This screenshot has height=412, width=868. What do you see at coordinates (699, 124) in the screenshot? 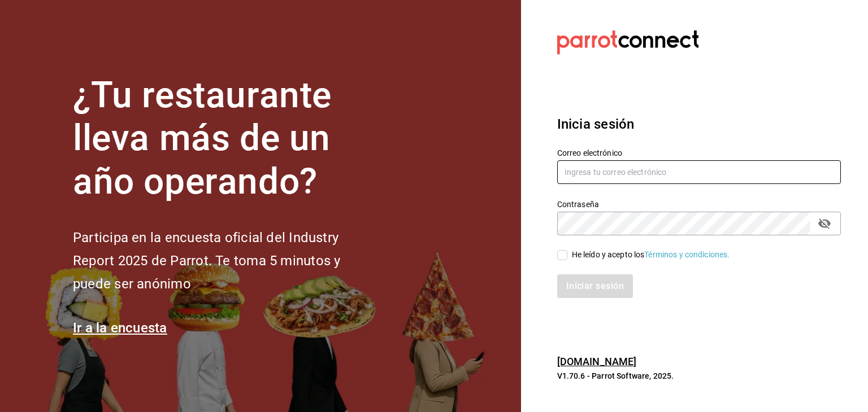
I see `h3: Inicia sesión` at bounding box center [699, 124].